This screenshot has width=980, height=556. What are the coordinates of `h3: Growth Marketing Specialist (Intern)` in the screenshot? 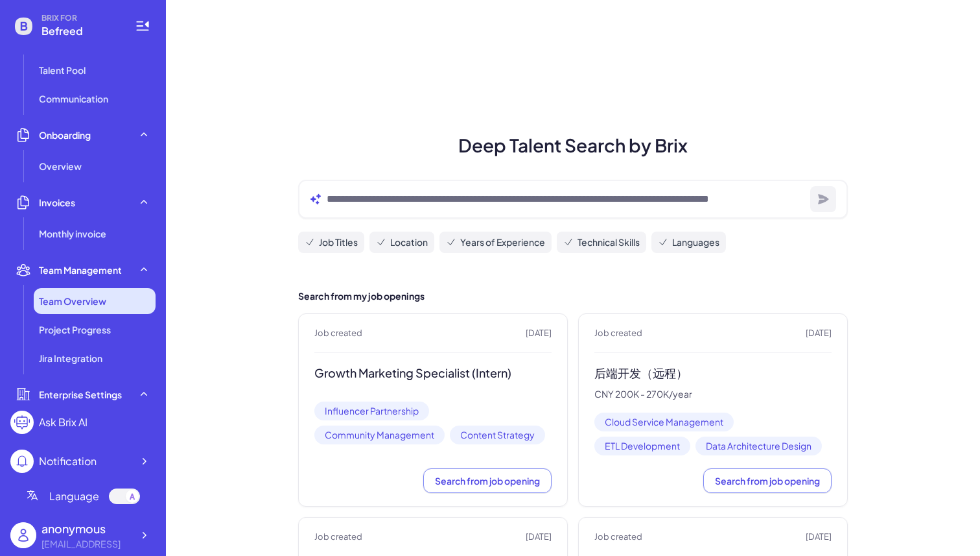 It's located at (433, 373).